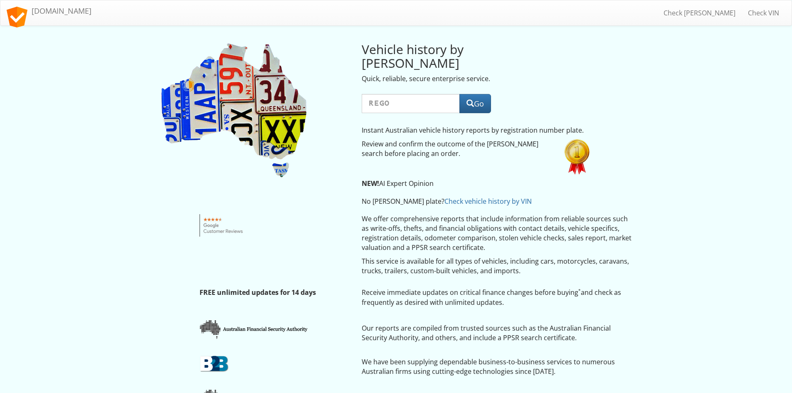 This screenshot has width=792, height=393. What do you see at coordinates (763, 13) in the screenshot?
I see `a: Check VIN` at bounding box center [763, 13].